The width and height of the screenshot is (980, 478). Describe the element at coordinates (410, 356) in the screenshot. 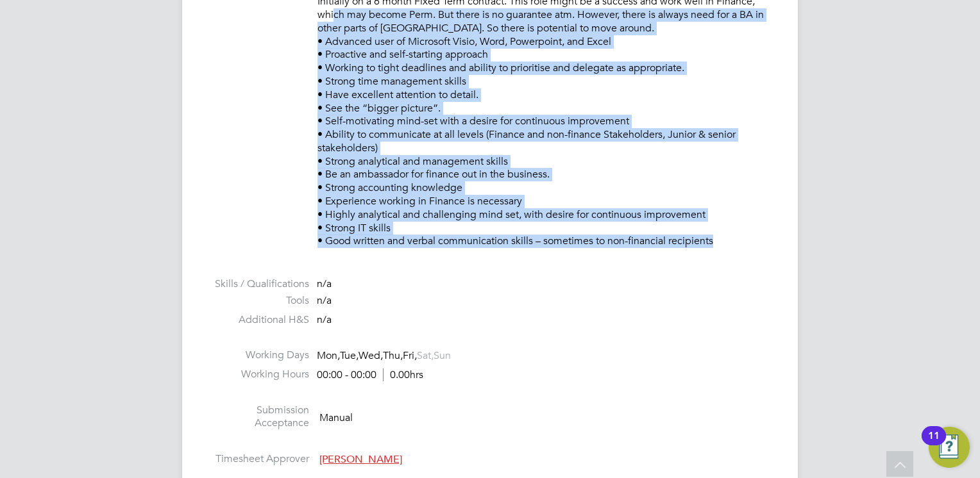

I see `span: Fri,` at that location.